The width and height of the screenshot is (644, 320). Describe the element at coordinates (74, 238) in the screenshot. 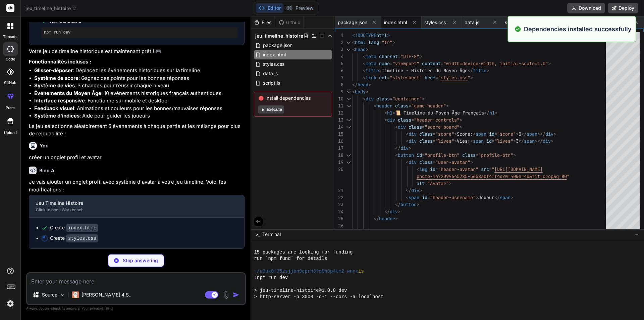

I see `div: Create` at that location.